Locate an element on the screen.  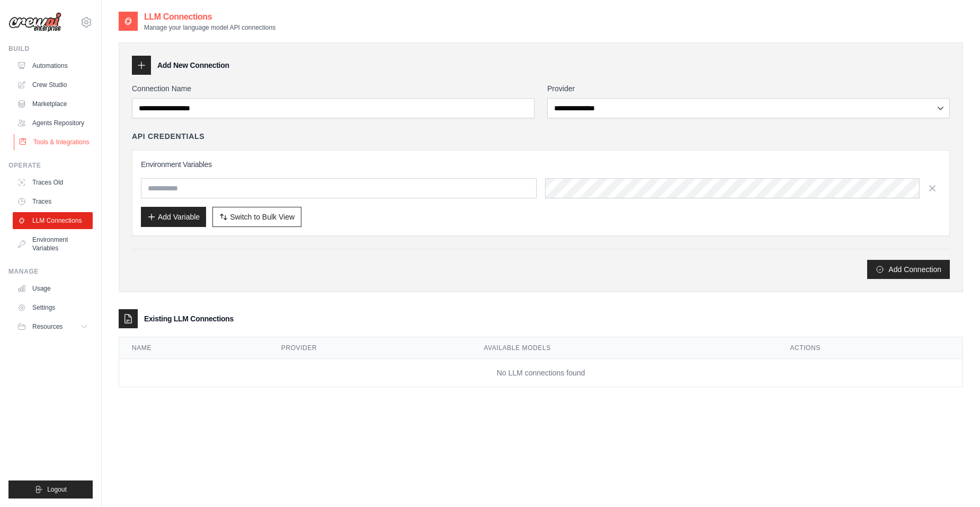
h3: Environment Variables is located at coordinates (541, 164).